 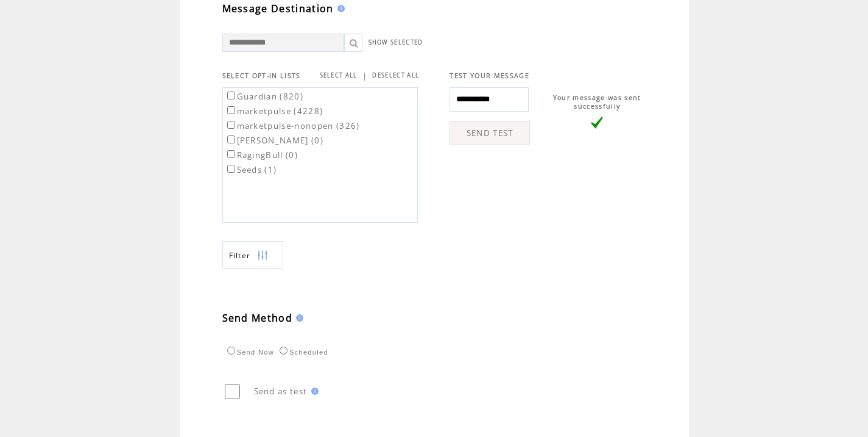 What do you see at coordinates (258, 318) in the screenshot?
I see `span: Send Method` at bounding box center [258, 318].